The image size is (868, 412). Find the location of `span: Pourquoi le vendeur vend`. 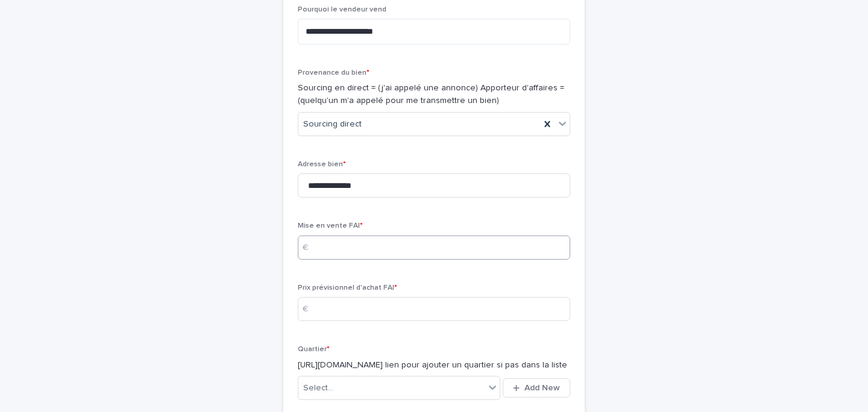

span: Pourquoi le vendeur vend is located at coordinates (341, 10).